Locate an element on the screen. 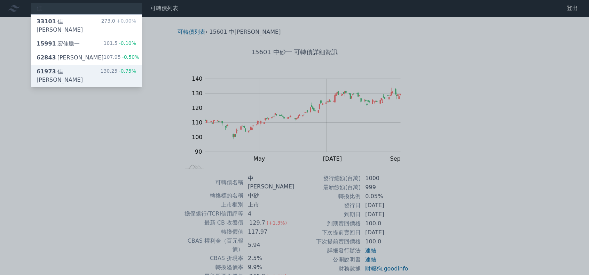 This screenshot has width=589, height=275. span: 33101 is located at coordinates (46, 21).